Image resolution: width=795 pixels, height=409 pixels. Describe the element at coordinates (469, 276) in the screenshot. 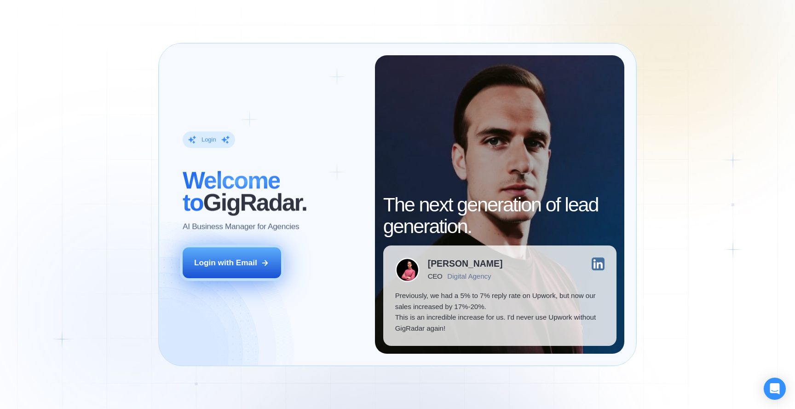

I see `div: Digital Agency` at that location.